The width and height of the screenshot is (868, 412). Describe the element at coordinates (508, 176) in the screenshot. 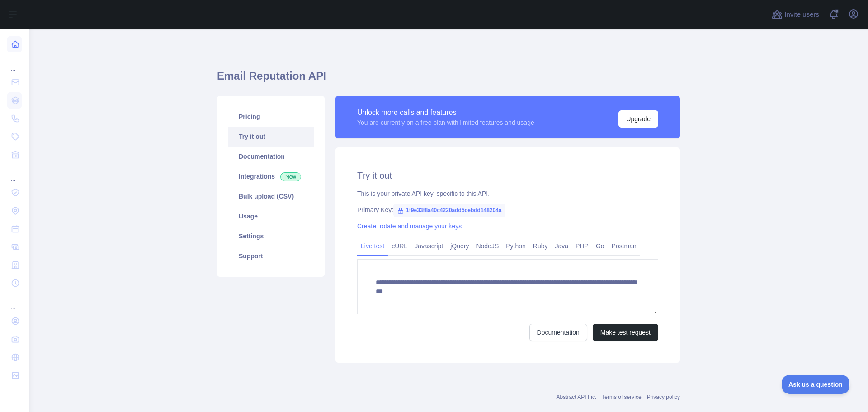

I see `h2: Try it out` at that location.